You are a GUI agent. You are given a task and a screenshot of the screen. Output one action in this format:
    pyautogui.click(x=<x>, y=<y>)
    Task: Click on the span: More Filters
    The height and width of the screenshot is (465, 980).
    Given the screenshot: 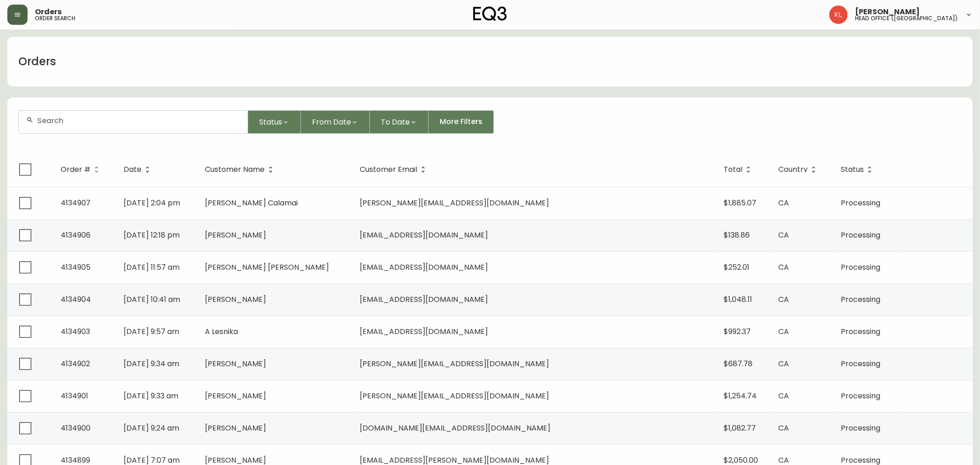 What is the action you would take?
    pyautogui.click(x=461, y=122)
    